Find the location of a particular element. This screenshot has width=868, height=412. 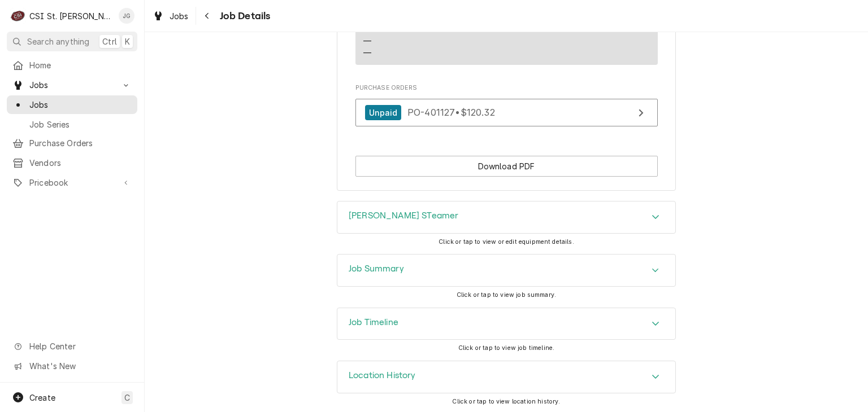

span: Search anything is located at coordinates (58, 41).